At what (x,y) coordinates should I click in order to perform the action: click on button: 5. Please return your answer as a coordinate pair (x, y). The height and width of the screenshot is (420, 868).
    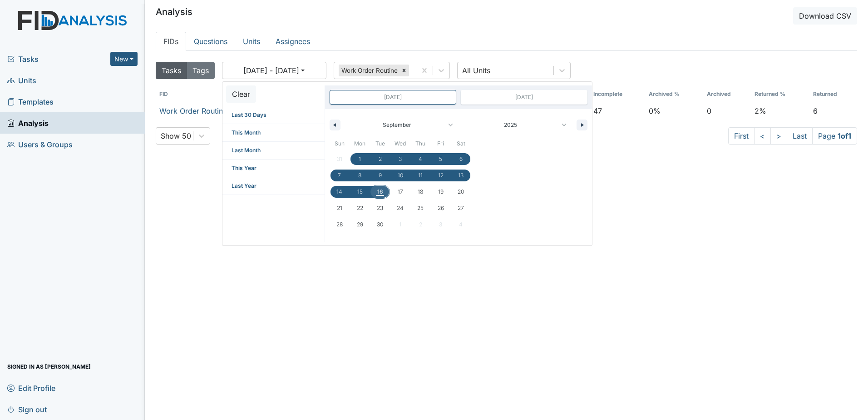
    Looking at the image, I should click on (440, 159).